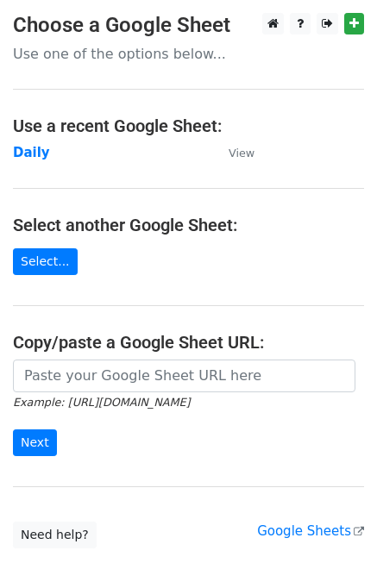 The height and width of the screenshot is (588, 377). I want to click on h4: Copy/paste a Google Sheet URL:, so click(188, 342).